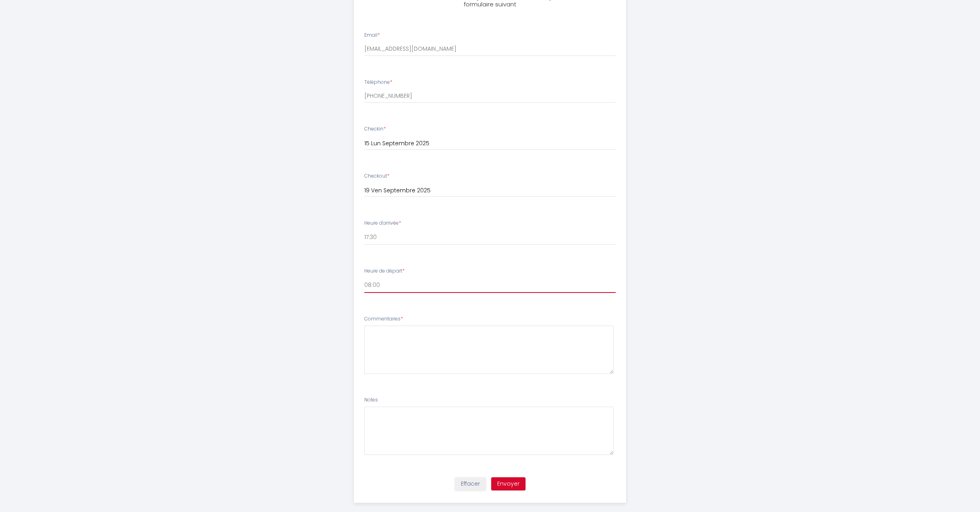 The width and height of the screenshot is (980, 512). Describe the element at coordinates (378, 82) in the screenshot. I see `label: Téléphone` at that location.